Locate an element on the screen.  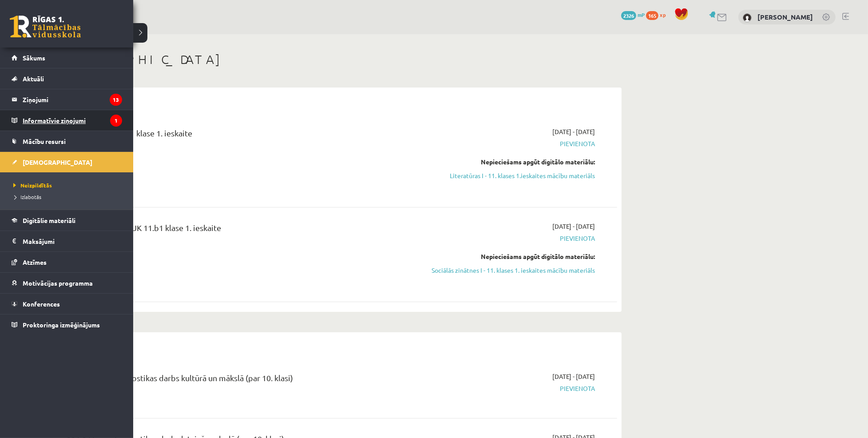
a: Maksājumi is located at coordinates (66, 241).